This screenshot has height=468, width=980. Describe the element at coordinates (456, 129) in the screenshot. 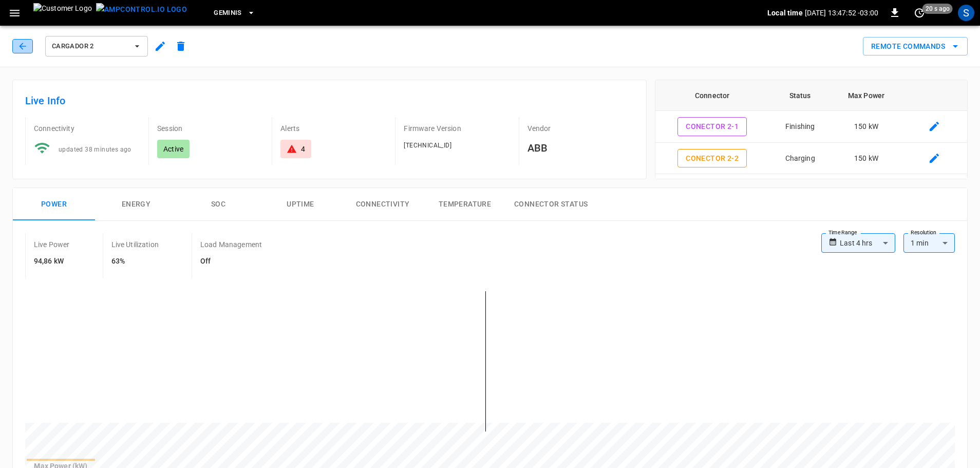

I see `p: Firmware Version` at that location.